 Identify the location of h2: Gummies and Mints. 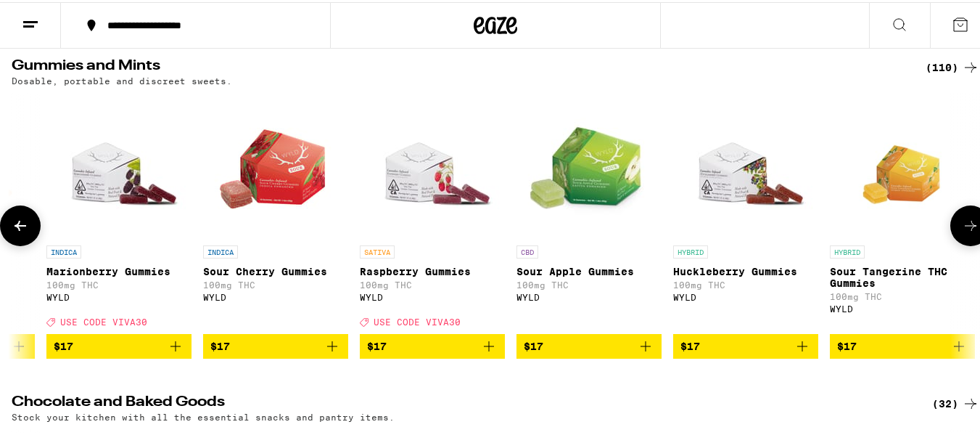
(460, 65).